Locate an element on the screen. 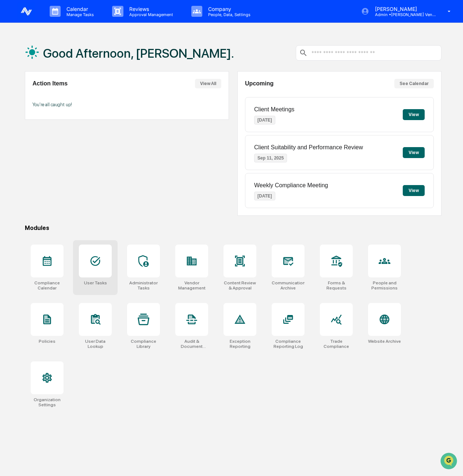  div: Vendor Management is located at coordinates (192, 285).